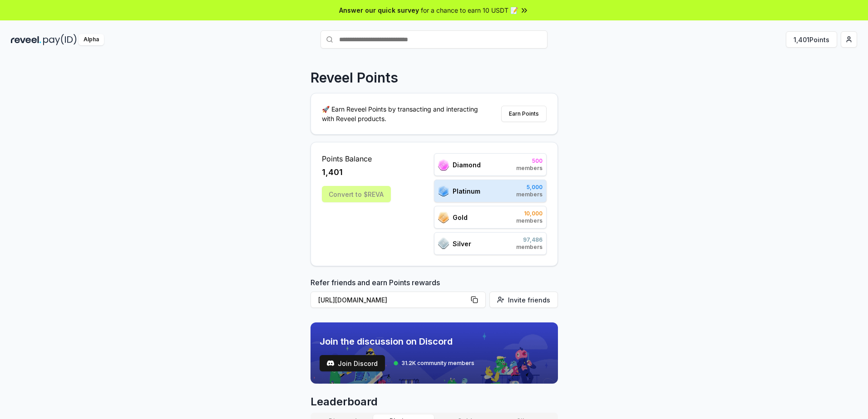  Describe the element at coordinates (811, 40) in the screenshot. I see `button: 1,401Points` at that location.